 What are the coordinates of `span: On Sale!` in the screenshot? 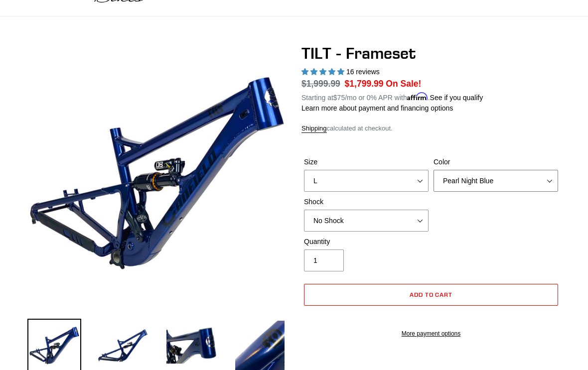 It's located at (403, 84).